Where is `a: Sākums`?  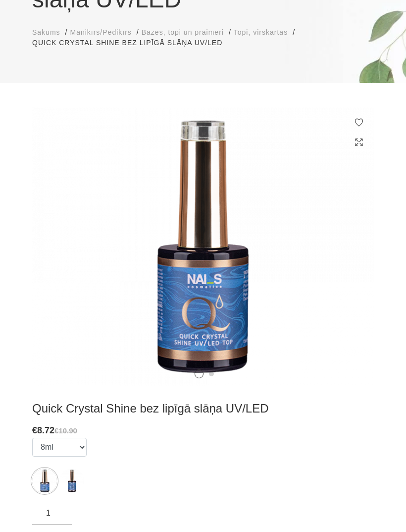 a: Sākums is located at coordinates (46, 32).